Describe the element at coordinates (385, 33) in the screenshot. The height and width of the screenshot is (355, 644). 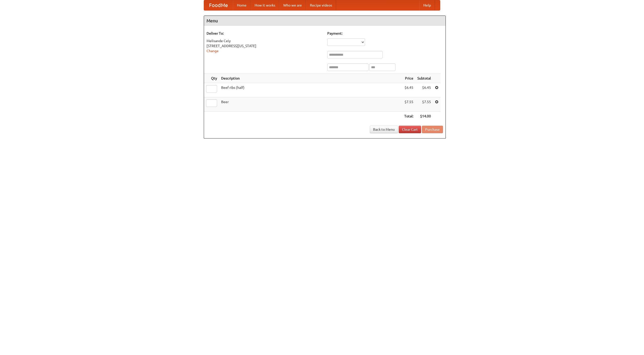
I see `h5: Payment:` at that location.